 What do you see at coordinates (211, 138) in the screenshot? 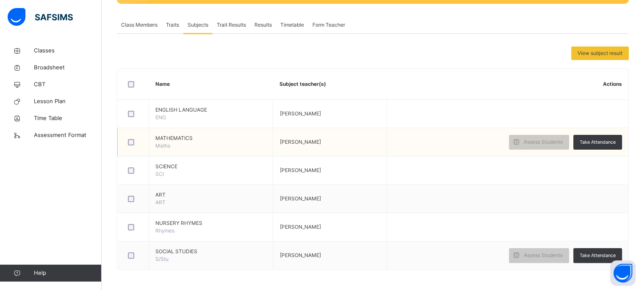
I see `span: MATHEMATICS` at bounding box center [211, 138].